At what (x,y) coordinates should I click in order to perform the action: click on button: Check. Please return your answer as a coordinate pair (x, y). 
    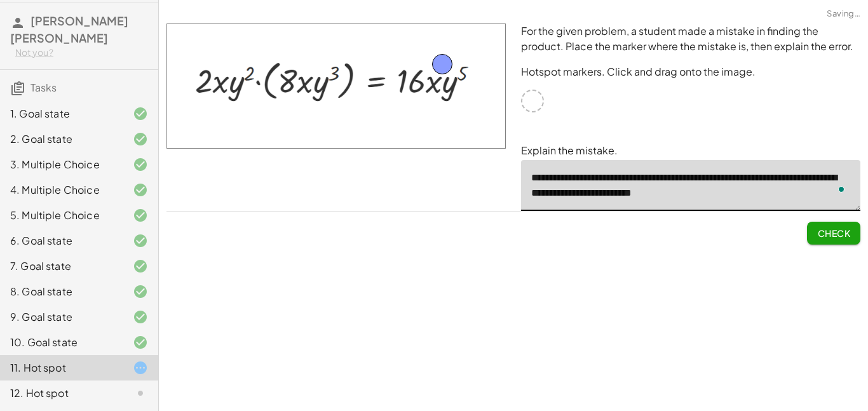
    Looking at the image, I should click on (834, 233).